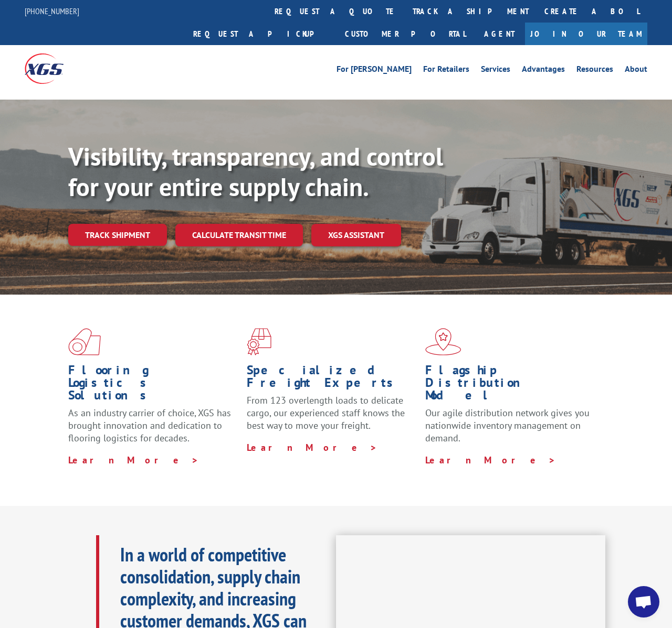 Image resolution: width=672 pixels, height=628 pixels. I want to click on img: xgs-icon-focused-on-flooring-red, so click(259, 342).